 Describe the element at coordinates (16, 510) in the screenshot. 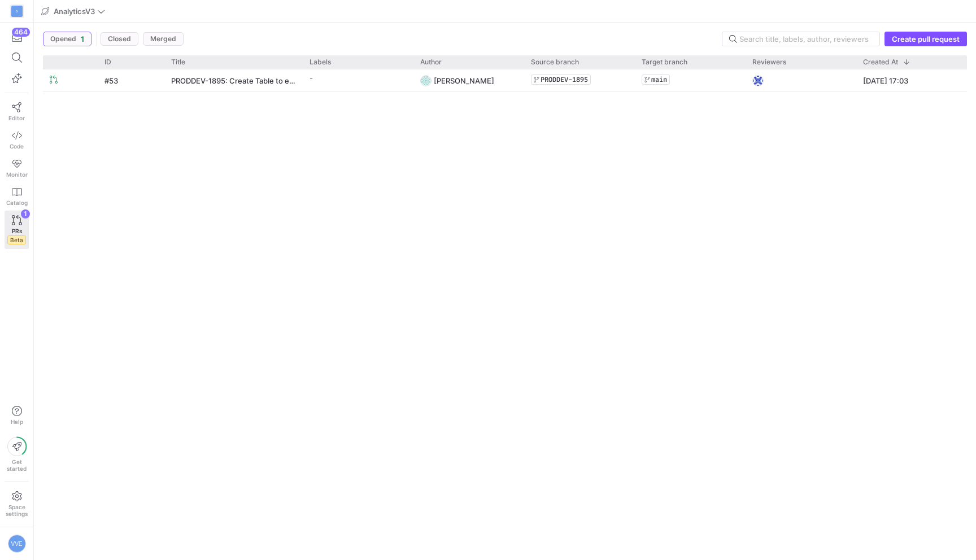

I see `span: Space settings` at that location.